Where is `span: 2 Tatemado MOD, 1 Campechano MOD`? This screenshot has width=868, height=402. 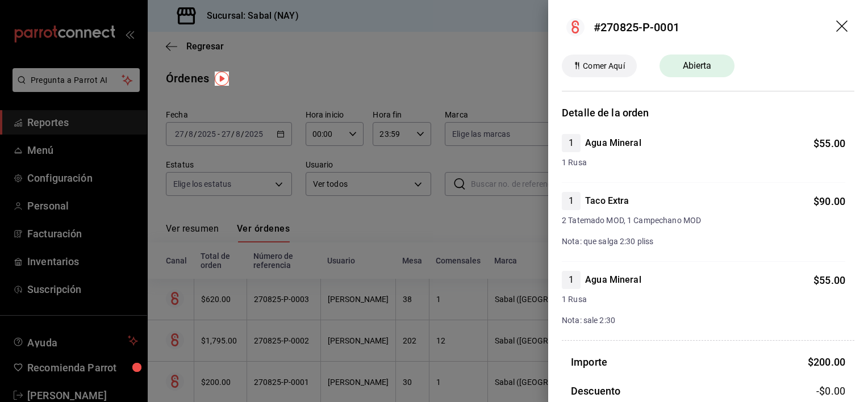 span: 2 Tatemado MOD, 1 Campechano MOD is located at coordinates (703, 221).